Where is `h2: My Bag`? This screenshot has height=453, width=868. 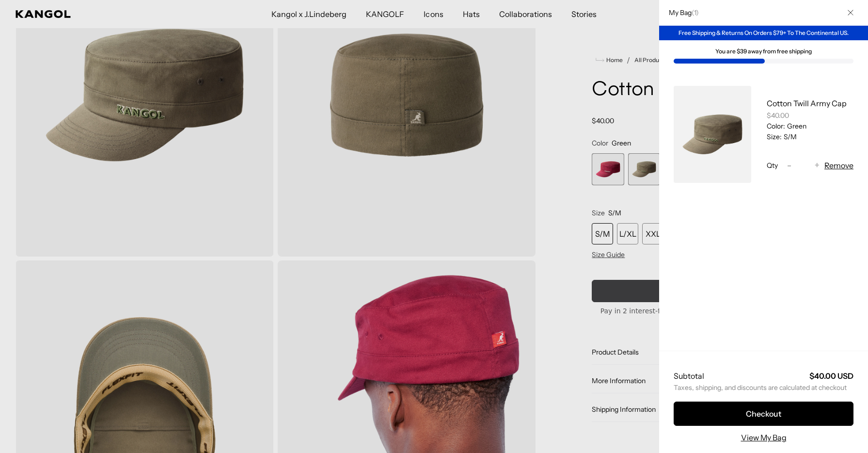
h2: My Bag is located at coordinates (681, 13).